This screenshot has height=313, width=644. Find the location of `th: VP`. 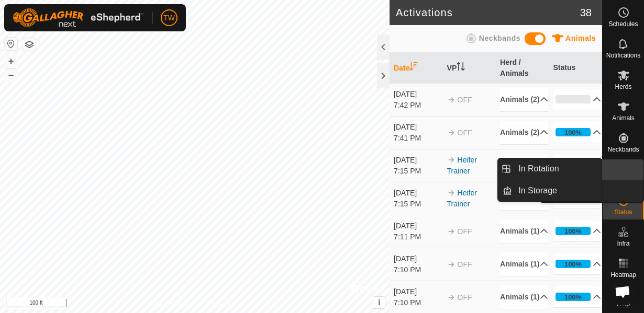

th: VP is located at coordinates (469, 68).